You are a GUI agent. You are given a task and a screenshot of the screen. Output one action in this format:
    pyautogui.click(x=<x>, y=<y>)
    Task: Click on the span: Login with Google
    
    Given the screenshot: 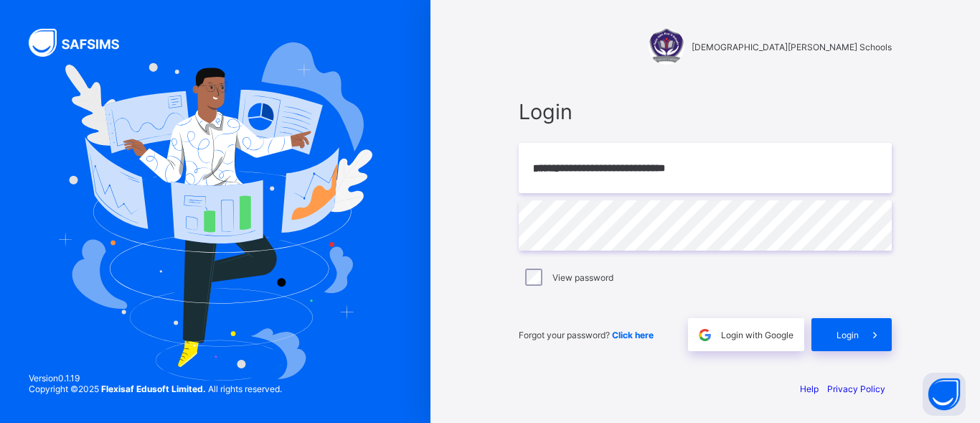 What is the action you would take?
    pyautogui.click(x=757, y=335)
    